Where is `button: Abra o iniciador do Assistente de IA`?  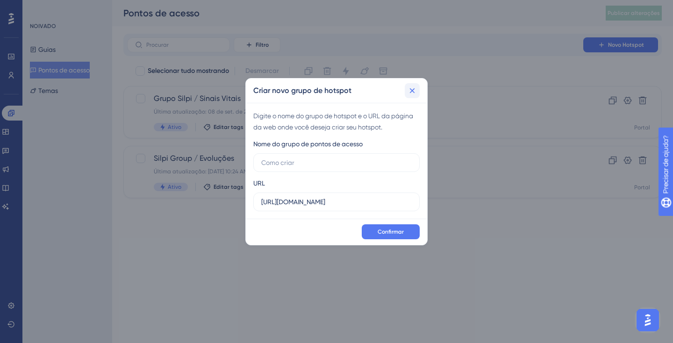 button: Abra o iniciador do Assistente de IA is located at coordinates (14, 14).